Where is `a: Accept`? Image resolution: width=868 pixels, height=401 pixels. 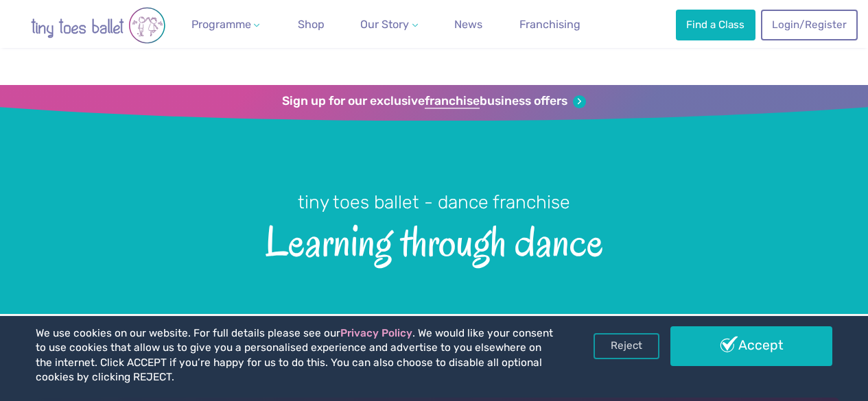 a: Accept is located at coordinates (752, 347).